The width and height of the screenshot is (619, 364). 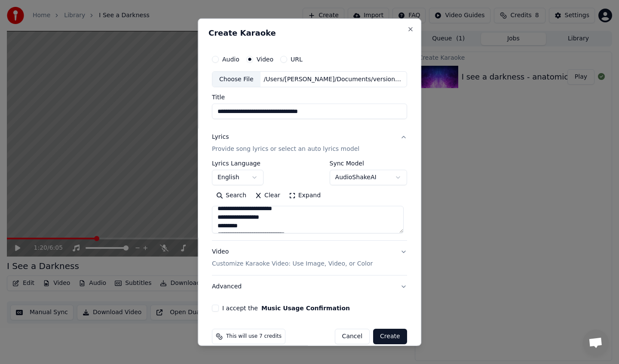 I want to click on label: Lyrics Language, so click(x=238, y=163).